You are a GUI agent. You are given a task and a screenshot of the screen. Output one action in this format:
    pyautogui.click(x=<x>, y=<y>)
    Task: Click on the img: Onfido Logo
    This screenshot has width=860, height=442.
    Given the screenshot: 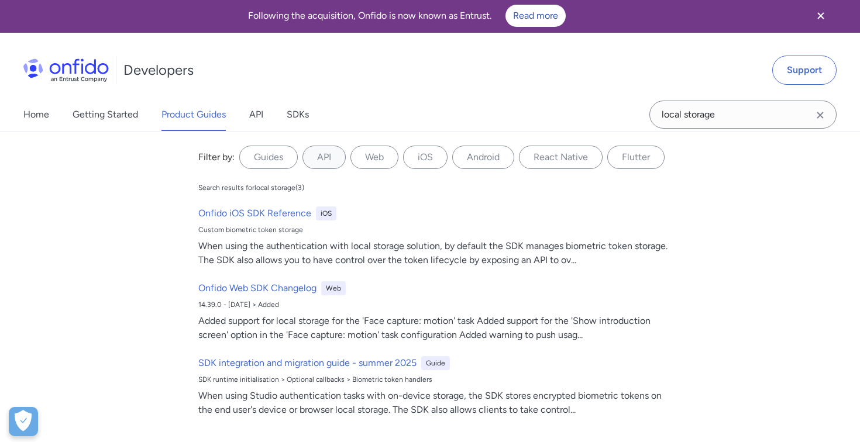 What is the action you would take?
    pyautogui.click(x=66, y=70)
    